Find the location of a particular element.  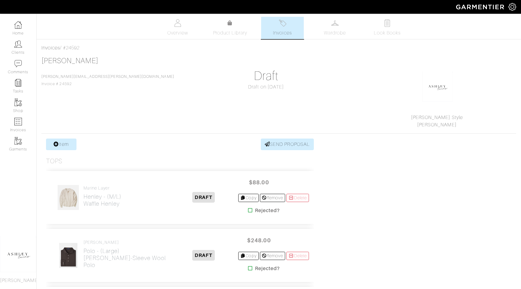

img: comment-icon-a0a6a9ef722e966f86d9cbdc48e553b5cf19dbc54f86b18d962a5391bc8f6eb6.png is located at coordinates (18, 63).